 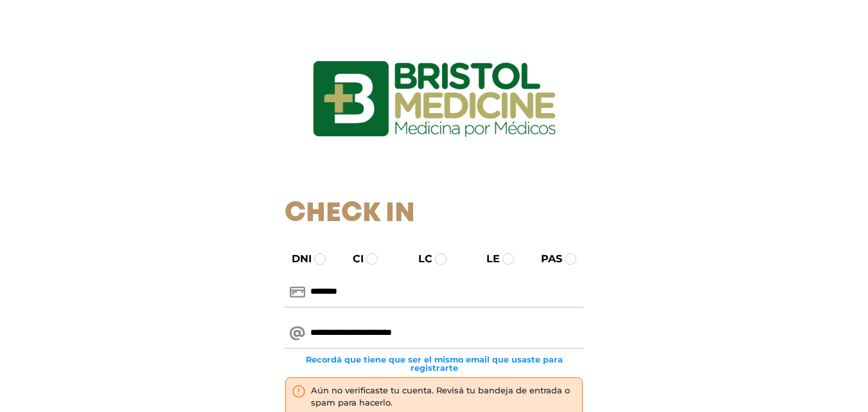 I want to click on img: logo_ingresarbristol.jpg, so click(x=435, y=99).